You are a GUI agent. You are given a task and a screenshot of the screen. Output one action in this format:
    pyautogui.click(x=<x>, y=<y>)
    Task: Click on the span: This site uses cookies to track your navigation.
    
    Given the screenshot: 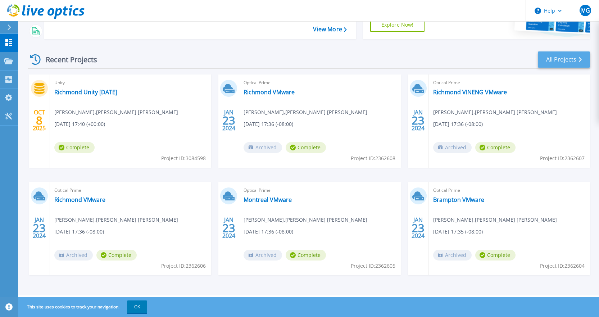 What is the action you would take?
    pyautogui.click(x=84, y=307)
    